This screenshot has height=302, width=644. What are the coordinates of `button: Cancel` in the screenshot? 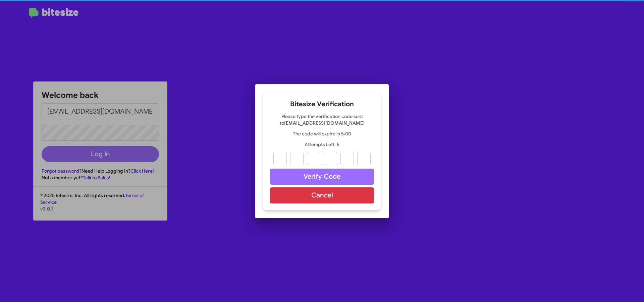 It's located at (322, 195).